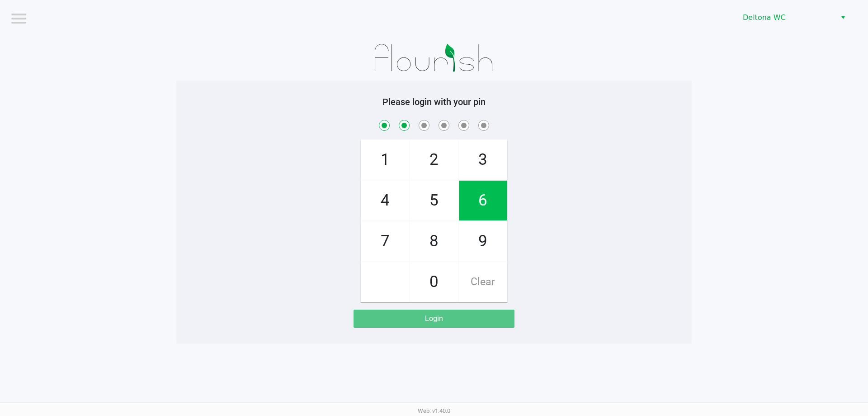 This screenshot has width=868, height=416. What do you see at coordinates (385, 201) in the screenshot?
I see `span: 4` at bounding box center [385, 201].